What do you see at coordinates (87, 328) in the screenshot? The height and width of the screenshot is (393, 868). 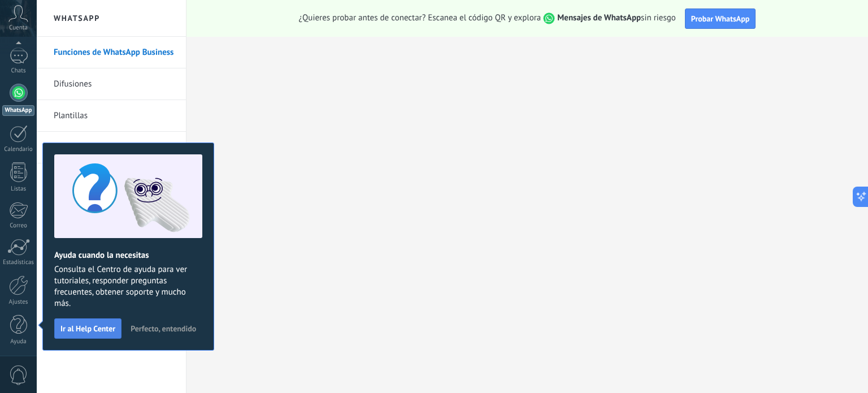 I see `span: Ir al Help Center` at bounding box center [87, 328].